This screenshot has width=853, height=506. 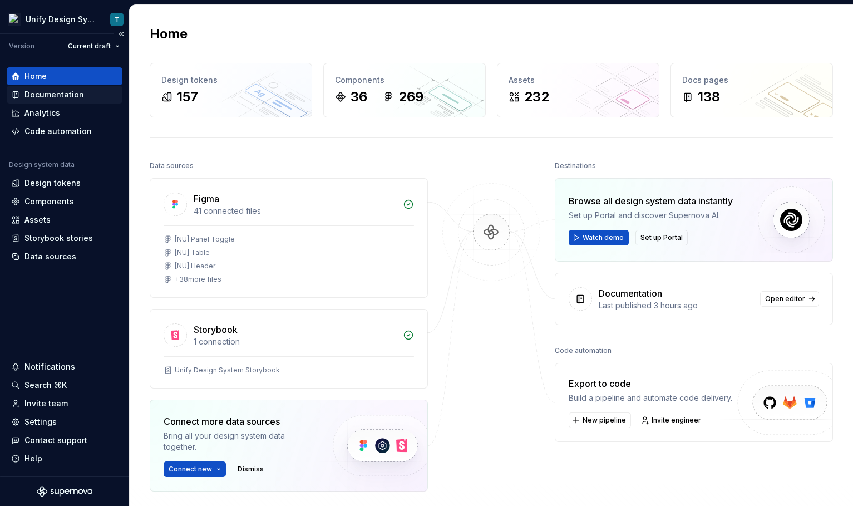 What do you see at coordinates (206, 199) in the screenshot?
I see `div: Figma` at bounding box center [206, 199].